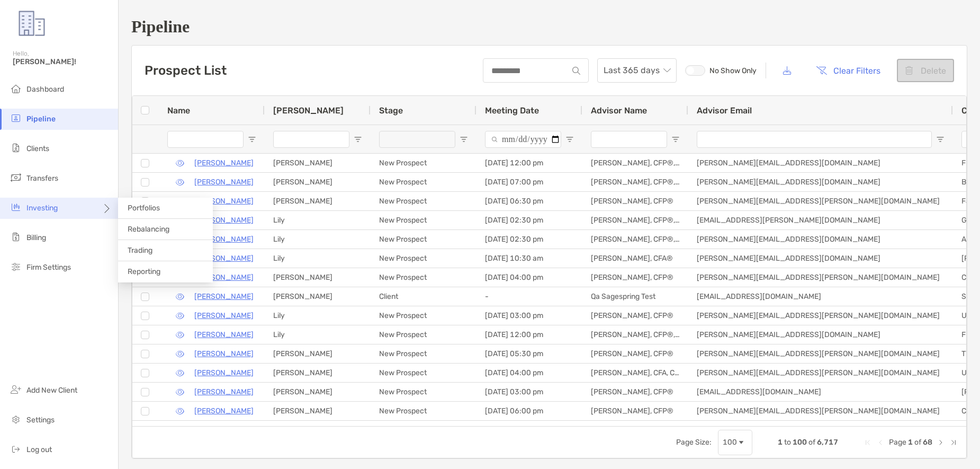  What do you see at coordinates (868, 442) in the screenshot?
I see `div: First Page` at bounding box center [868, 442].